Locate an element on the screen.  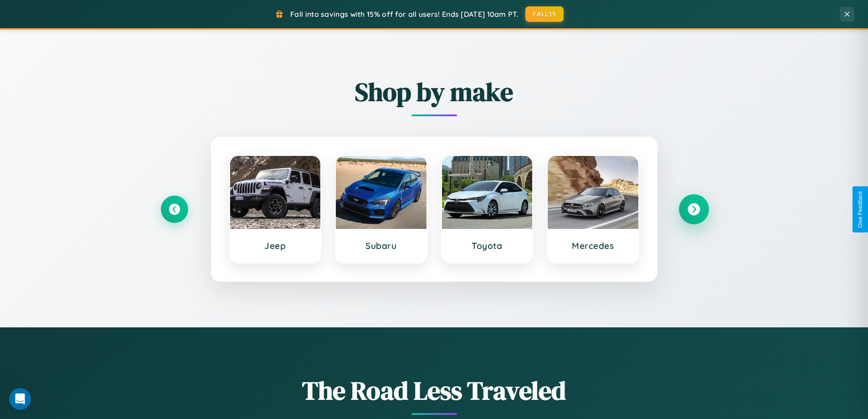
h3: Toyota is located at coordinates (487, 246).